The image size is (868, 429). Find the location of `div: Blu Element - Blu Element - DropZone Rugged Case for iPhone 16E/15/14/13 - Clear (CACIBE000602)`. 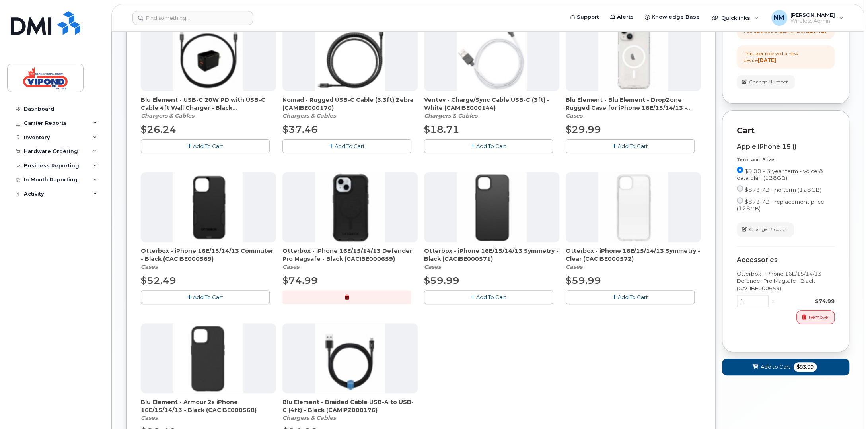

div: Blu Element - Blu Element - DropZone Rugged Case for iPhone 16E/15/14/13 - Clear (CACIBE000602) is located at coordinates (633, 108).